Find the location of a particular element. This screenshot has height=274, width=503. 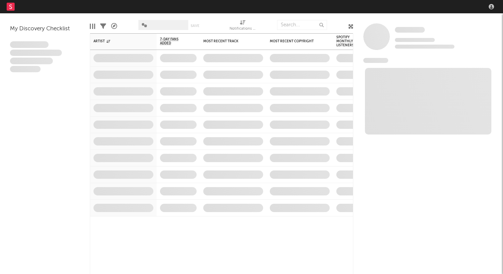

span: Lorem ipsum dolor is located at coordinates (29, 45).